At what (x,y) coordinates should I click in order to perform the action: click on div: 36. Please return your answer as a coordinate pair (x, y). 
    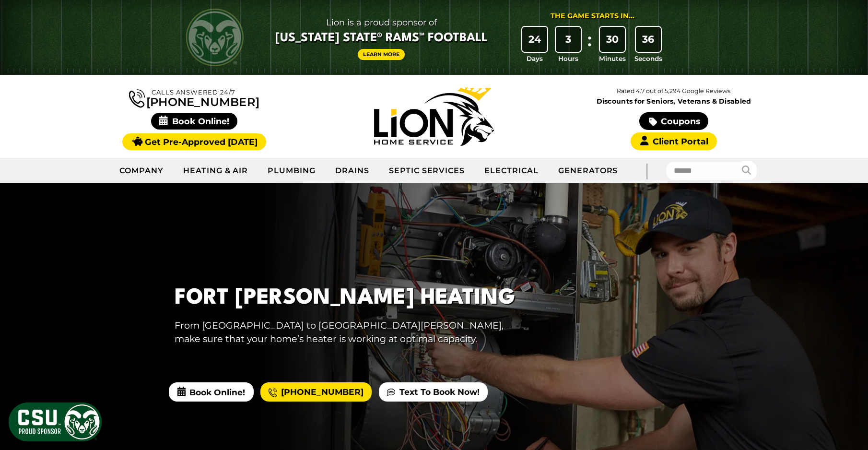
    Looking at the image, I should click on (648, 40).